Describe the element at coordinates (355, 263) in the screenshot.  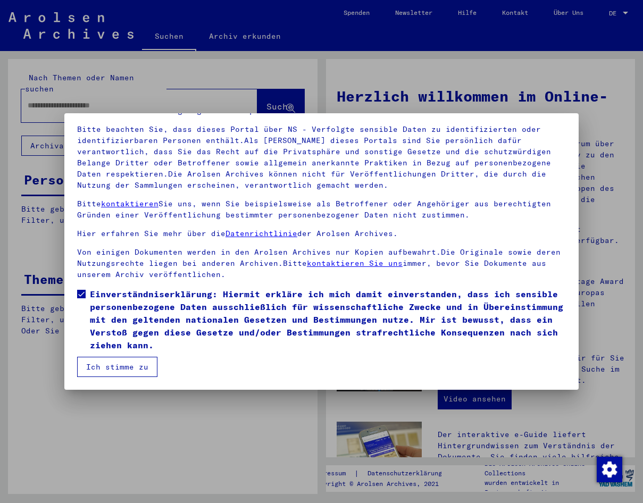
I see `a: kontaktieren Sie uns` at that location.